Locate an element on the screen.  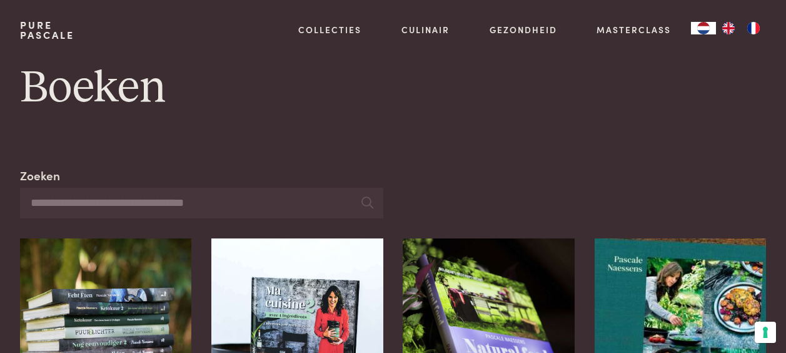
aside: Language selected: Nederlands is located at coordinates (728, 28).